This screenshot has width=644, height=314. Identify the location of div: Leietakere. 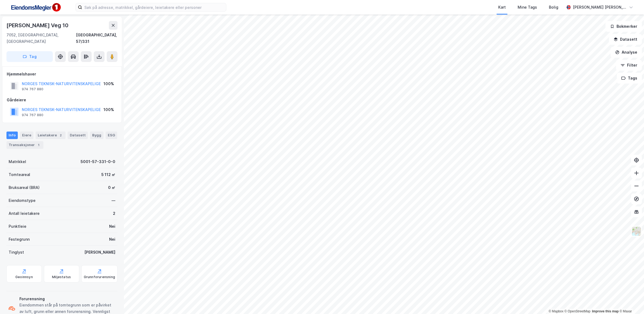
(51, 135).